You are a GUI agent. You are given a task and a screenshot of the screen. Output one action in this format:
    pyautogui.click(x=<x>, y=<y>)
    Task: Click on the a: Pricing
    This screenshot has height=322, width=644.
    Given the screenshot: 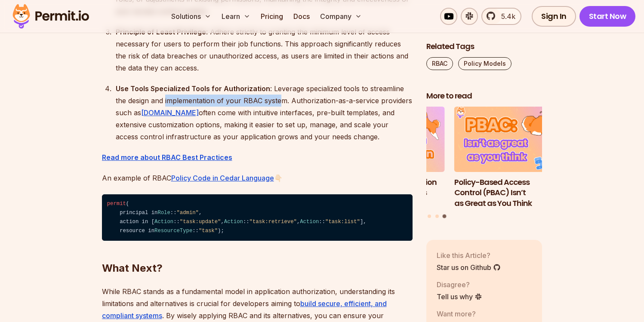 What is the action you would take?
    pyautogui.click(x=272, y=16)
    